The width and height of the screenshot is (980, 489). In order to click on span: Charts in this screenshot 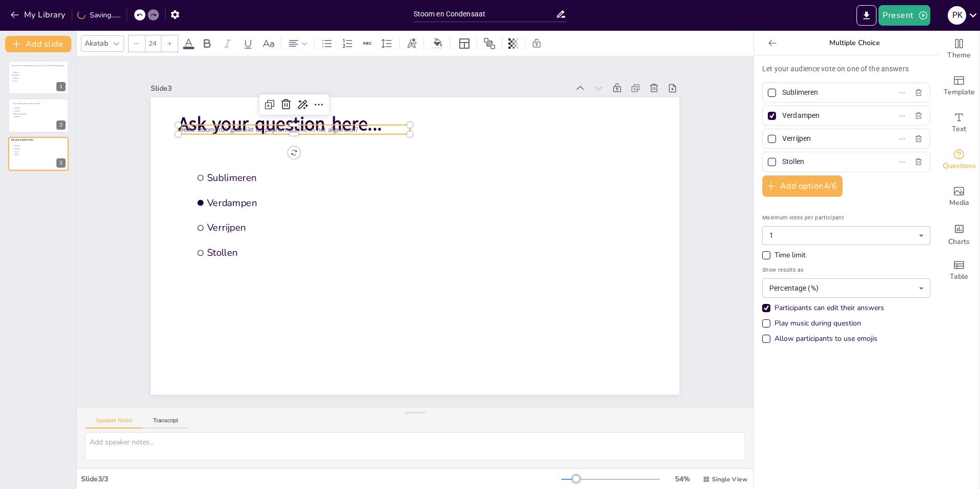, I will do `click(959, 242)`.